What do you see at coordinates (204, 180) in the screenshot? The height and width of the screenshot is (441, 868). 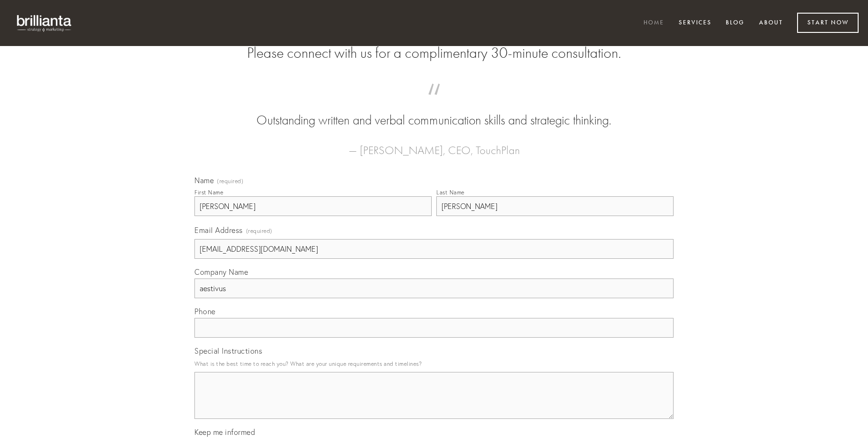 I see `span: Name` at bounding box center [204, 180].